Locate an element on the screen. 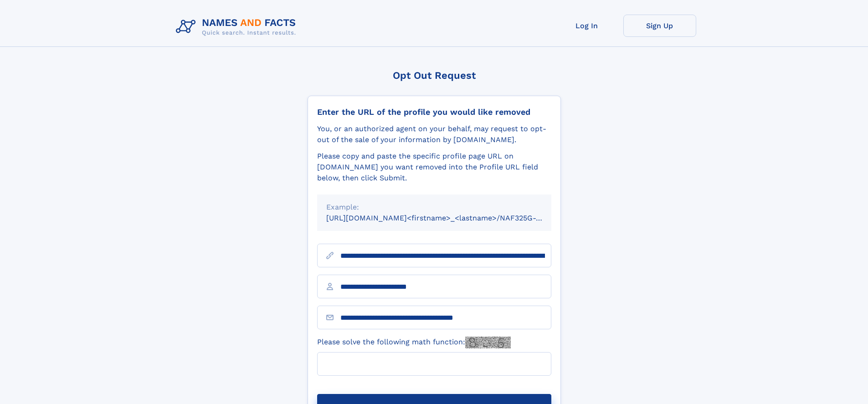  a: Log In is located at coordinates (587, 25).